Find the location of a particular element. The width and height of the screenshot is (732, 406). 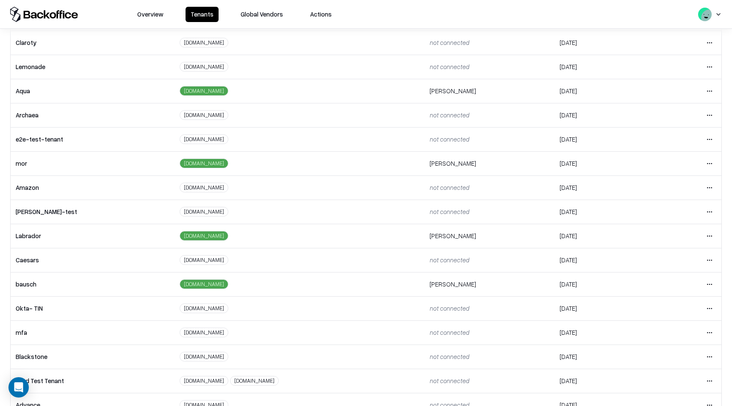

td: Amazon is located at coordinates (92, 187).